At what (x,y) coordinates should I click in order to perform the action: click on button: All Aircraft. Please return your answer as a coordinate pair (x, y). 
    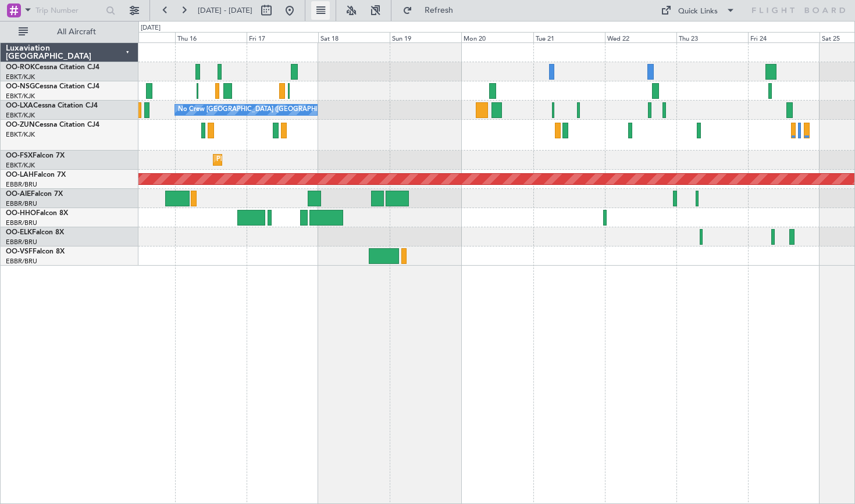
    Looking at the image, I should click on (70, 32).